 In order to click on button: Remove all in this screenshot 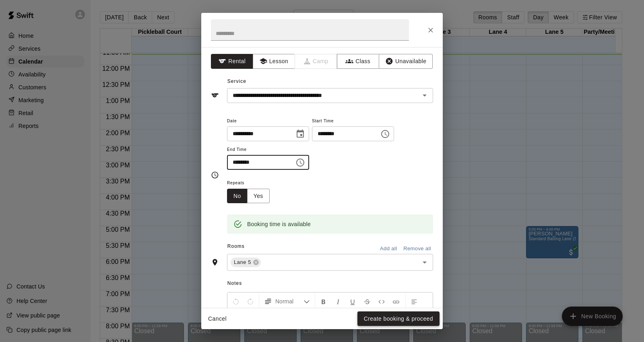, I will do `click(417, 248)`.